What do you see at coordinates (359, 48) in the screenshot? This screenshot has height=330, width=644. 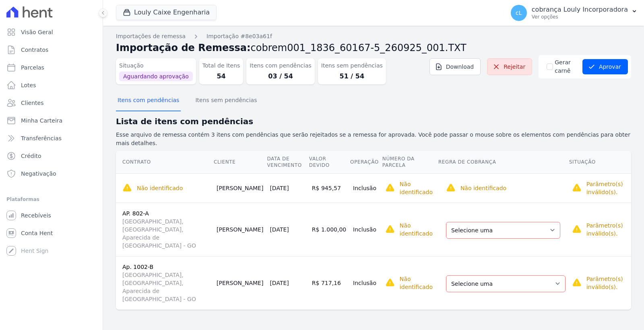 I see `span: cobrem001_1836_60167-5_260925_001.TXT` at bounding box center [359, 48].